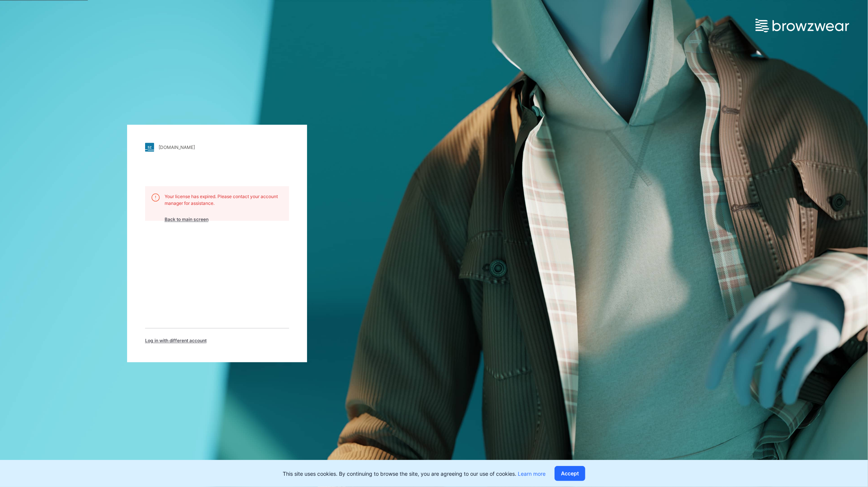 This screenshot has width=868, height=487. Describe the element at coordinates (570, 473) in the screenshot. I see `button: Accept` at that location.